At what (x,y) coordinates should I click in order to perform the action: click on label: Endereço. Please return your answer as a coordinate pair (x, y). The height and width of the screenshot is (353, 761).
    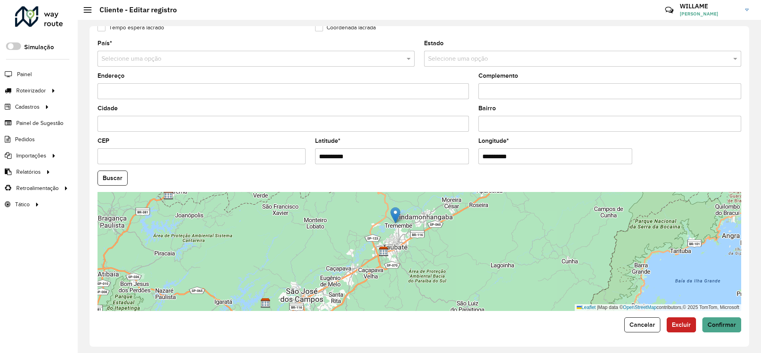
    Looking at the image, I should click on (111, 76).